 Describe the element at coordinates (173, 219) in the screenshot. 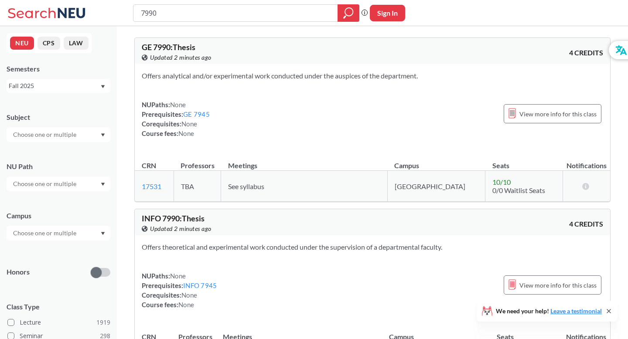

I see `span: INFO 7990 : Thesis` at that location.